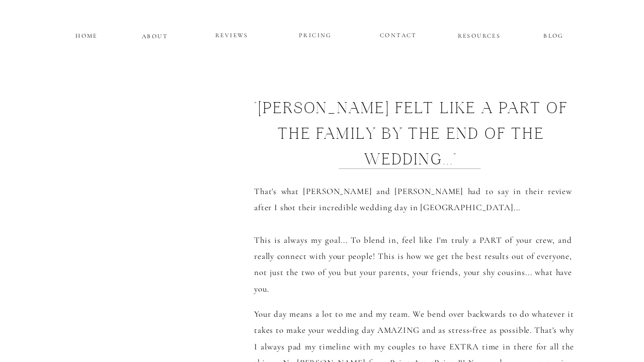 The width and height of the screenshot is (644, 362). Describe the element at coordinates (316, 36) in the screenshot. I see `a: PRICING` at that location.